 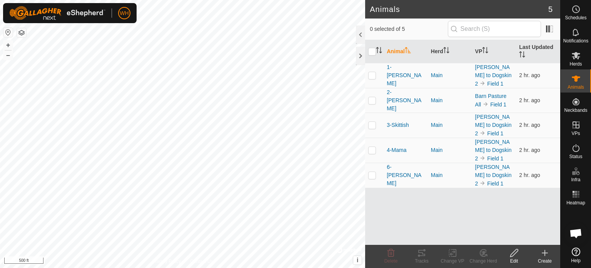 What do you see at coordinates (514, 261) in the screenshot?
I see `div: Edit` at bounding box center [514, 261].